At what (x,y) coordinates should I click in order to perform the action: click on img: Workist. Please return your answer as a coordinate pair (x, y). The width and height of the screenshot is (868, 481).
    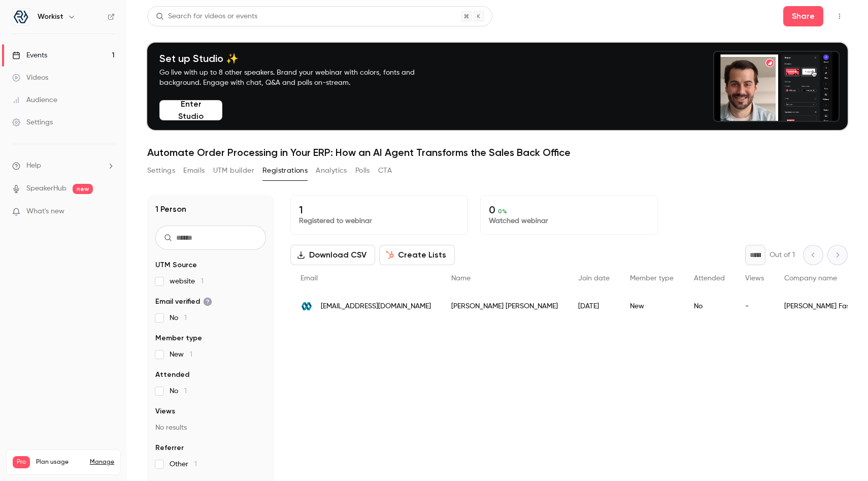
    Looking at the image, I should click on (21, 16).